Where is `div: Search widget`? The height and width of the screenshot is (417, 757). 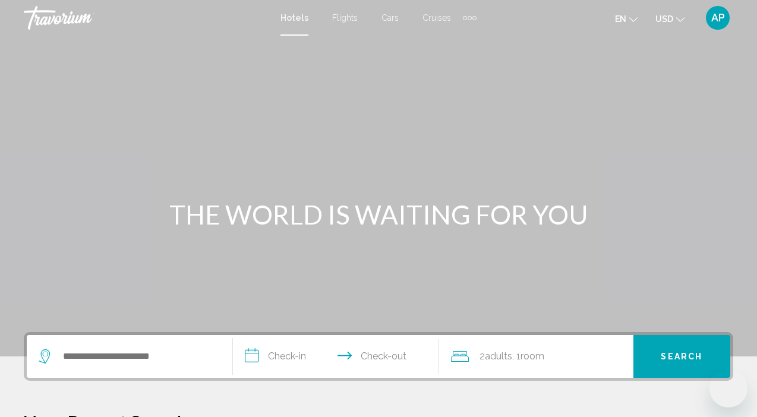
div: Search widget is located at coordinates (378, 356).